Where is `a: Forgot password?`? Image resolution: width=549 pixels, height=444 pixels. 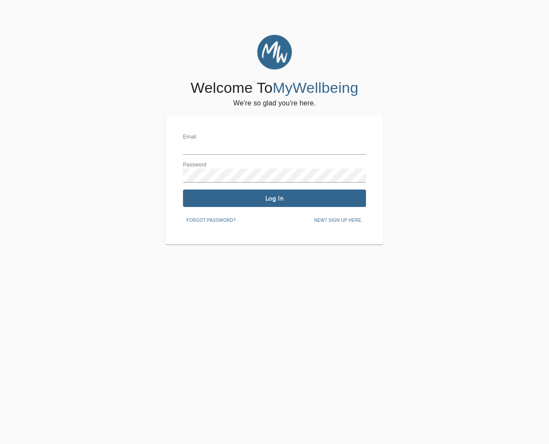
a: Forgot password? is located at coordinates (211, 220).